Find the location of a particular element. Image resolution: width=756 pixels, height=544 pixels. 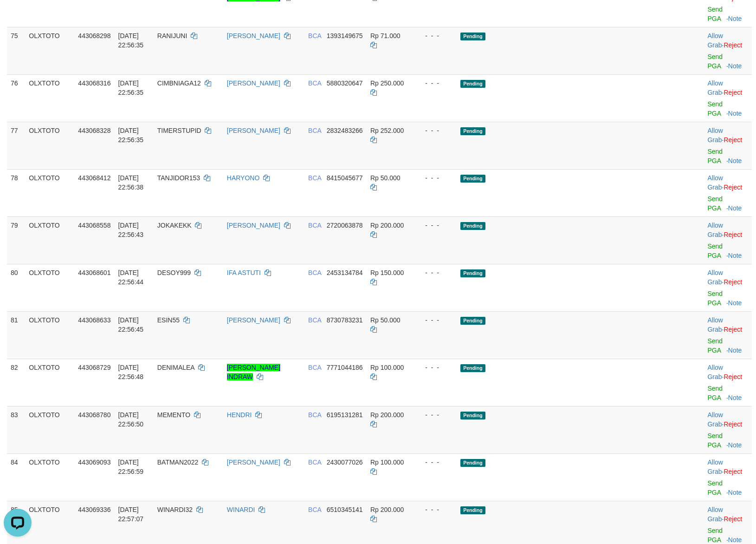

a: HENDRI is located at coordinates (239, 415).